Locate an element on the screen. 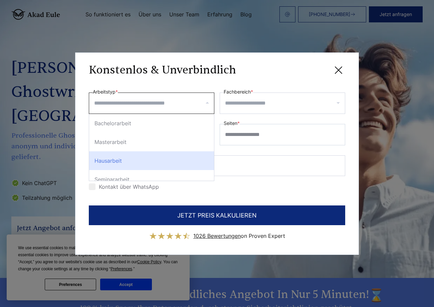 The width and height of the screenshot is (434, 307). div: Bachelorarbeit is located at coordinates (152, 123).